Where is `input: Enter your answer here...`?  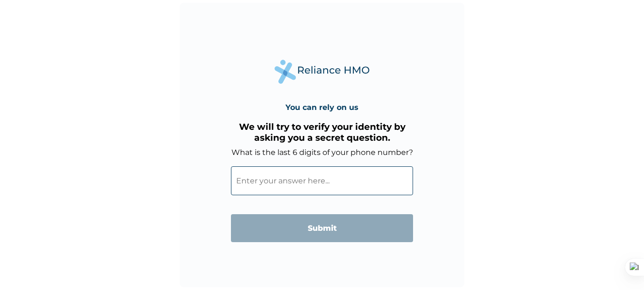 input: Enter your answer here... is located at coordinates (322, 180).